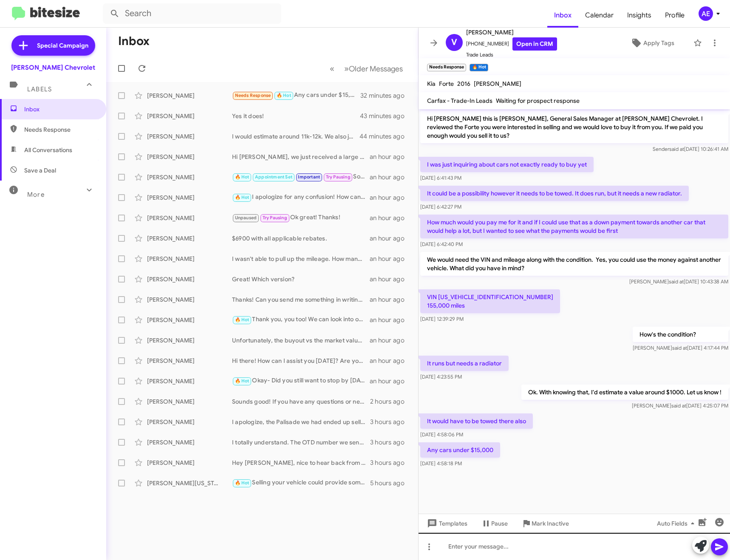  I want to click on span: Insights, so click(639, 15).